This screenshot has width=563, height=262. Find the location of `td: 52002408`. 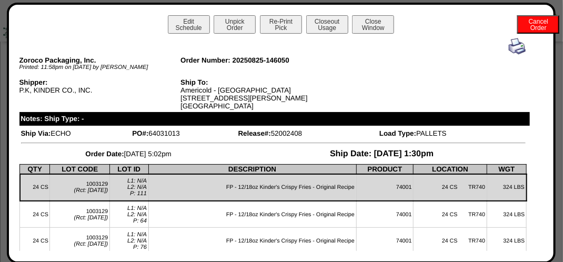

td: 52002408 is located at coordinates (308, 133).